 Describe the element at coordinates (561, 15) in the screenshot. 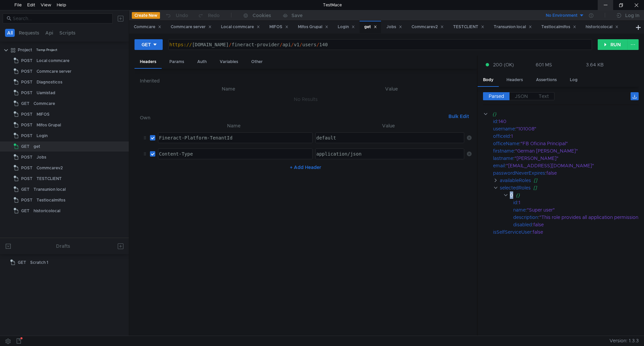

I see `div: No Environment` at that location.